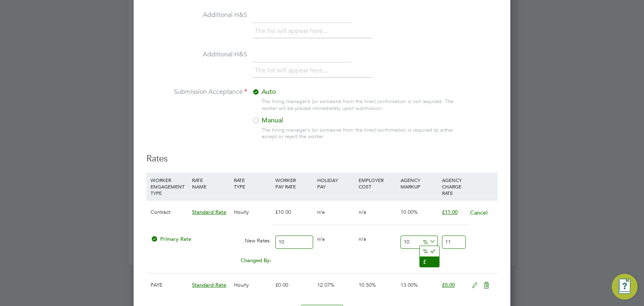  What do you see at coordinates (211, 183) in the screenshot?
I see `div: RATE NAME` at bounding box center [211, 183].